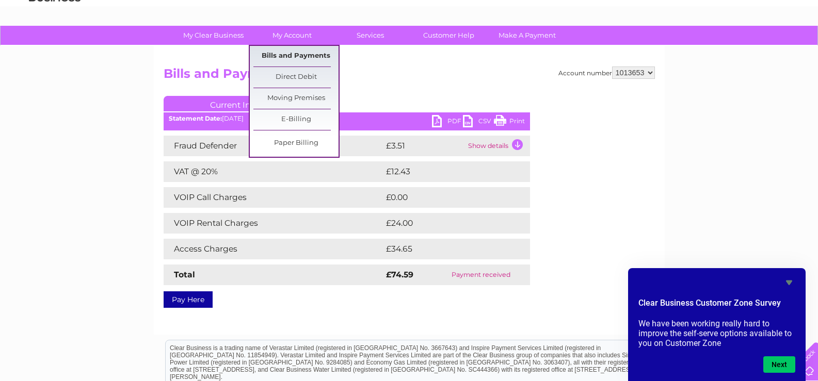 The height and width of the screenshot is (381, 818). Describe the element at coordinates (497, 146) in the screenshot. I see `td: Show details` at that location.